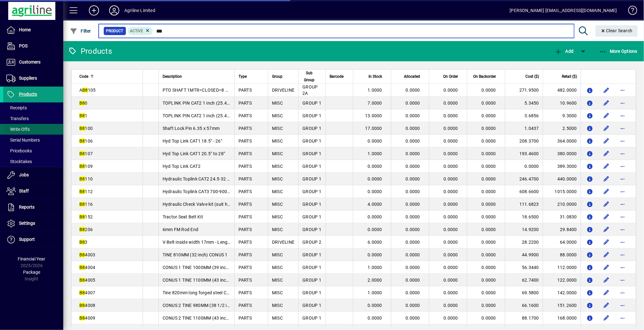  I want to click on button: Filter, so click(80, 31).